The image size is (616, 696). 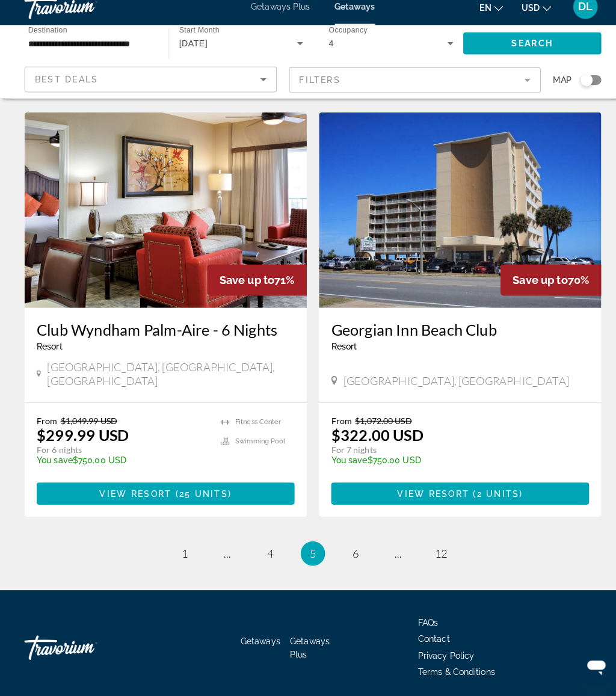 I want to click on span: 1, so click(x=182, y=556).